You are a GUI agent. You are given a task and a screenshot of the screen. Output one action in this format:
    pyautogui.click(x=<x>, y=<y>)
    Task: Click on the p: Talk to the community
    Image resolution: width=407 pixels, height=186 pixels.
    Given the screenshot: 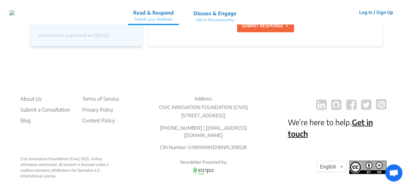 What is the action you would take?
    pyautogui.click(x=215, y=20)
    